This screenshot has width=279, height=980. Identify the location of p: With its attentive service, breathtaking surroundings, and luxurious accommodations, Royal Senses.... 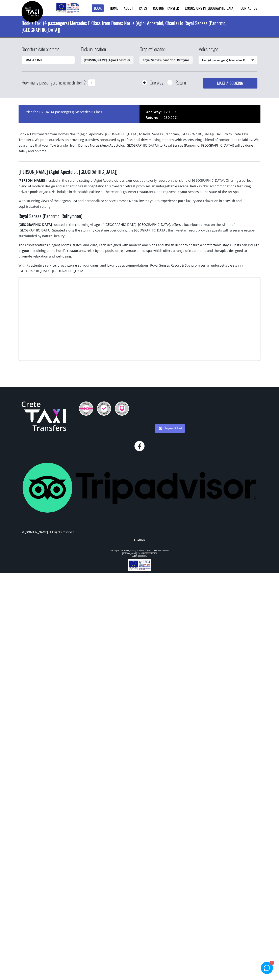
(140, 270).